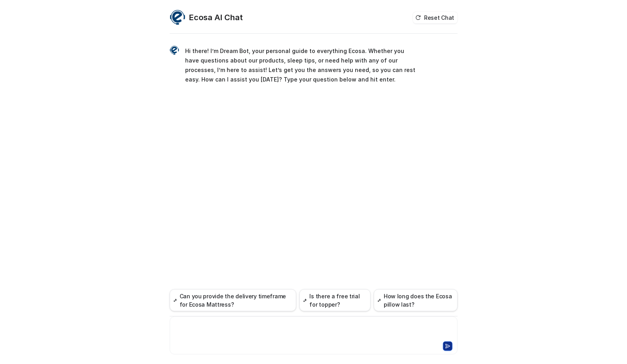  Describe the element at coordinates (301, 65) in the screenshot. I see `p: Hi there! I’m Dream Bot, your personal guide to everything Ecosa. Whether you have questions abou...` at that location.